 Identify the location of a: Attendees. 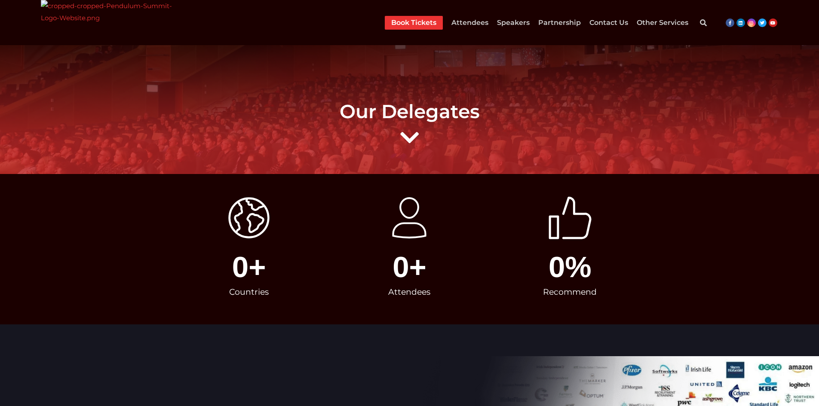
(470, 23).